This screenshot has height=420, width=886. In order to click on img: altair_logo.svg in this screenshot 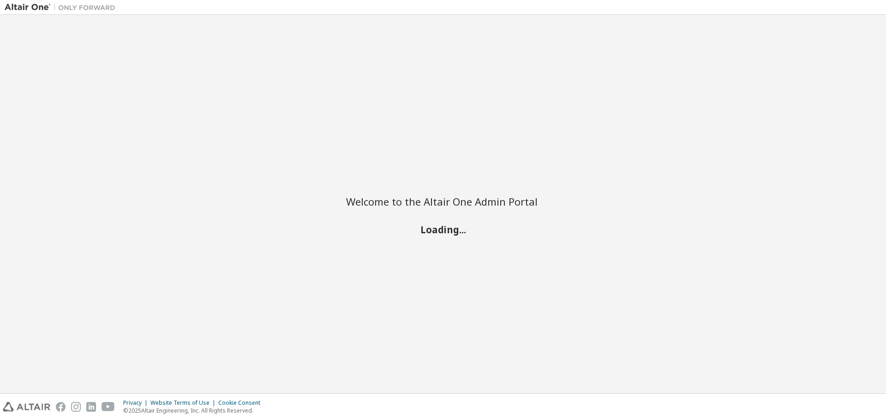, I will do `click(26, 407)`.